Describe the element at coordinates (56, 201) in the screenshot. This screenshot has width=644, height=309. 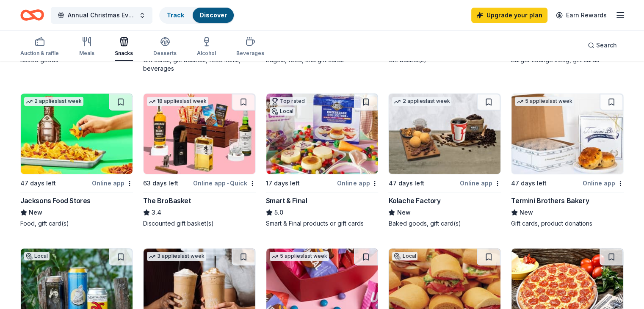
I see `div: Jacksons Food Stores` at that location.